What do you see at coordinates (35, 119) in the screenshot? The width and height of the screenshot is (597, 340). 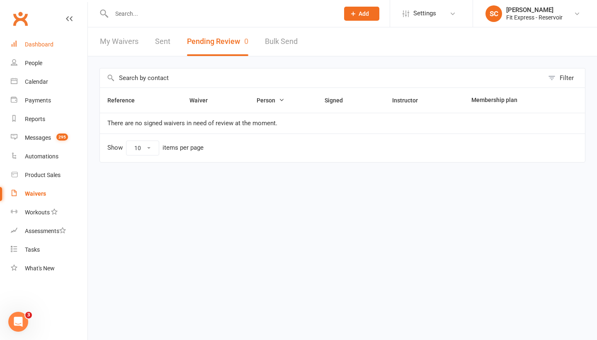 I see `div: Reports` at bounding box center [35, 119].